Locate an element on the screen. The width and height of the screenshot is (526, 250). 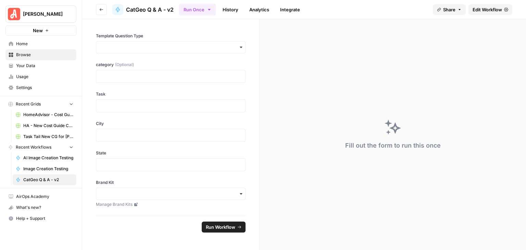
div: What's new? is located at coordinates (41, 208).